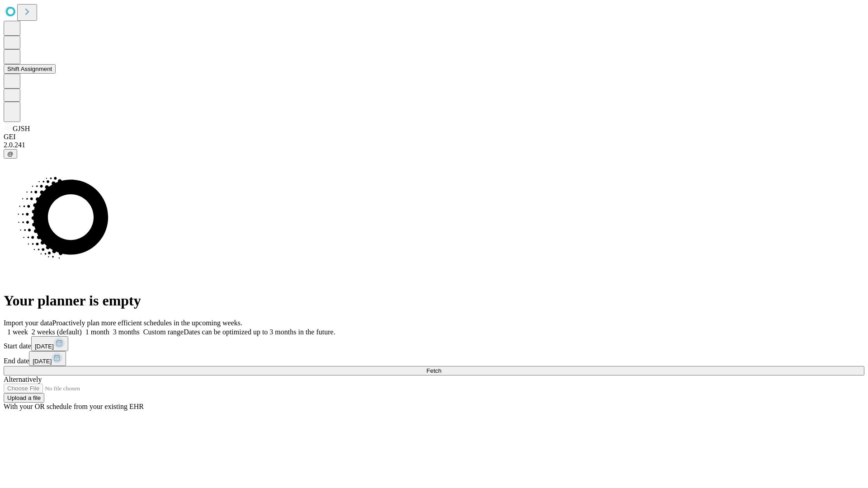 The image size is (868, 488). Describe the element at coordinates (18, 332) in the screenshot. I see `span: 1 week` at that location.